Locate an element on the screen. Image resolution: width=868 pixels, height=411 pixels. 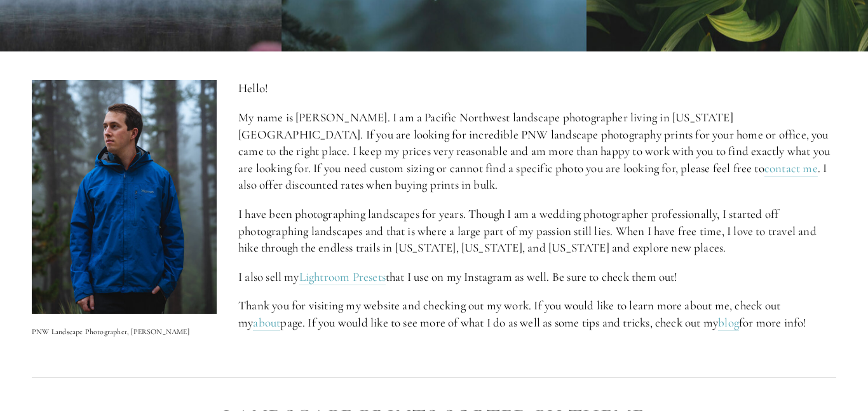
p: Hello! is located at coordinates (536, 88).